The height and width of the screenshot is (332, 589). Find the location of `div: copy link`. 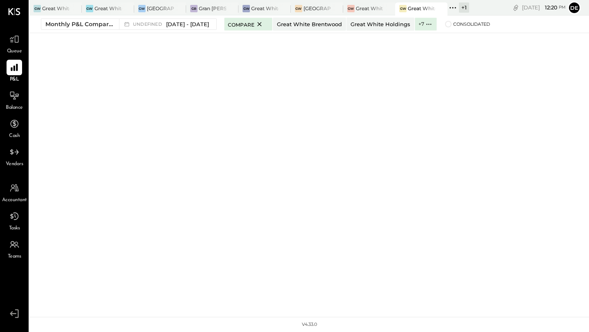

div: copy link is located at coordinates (515, 7).